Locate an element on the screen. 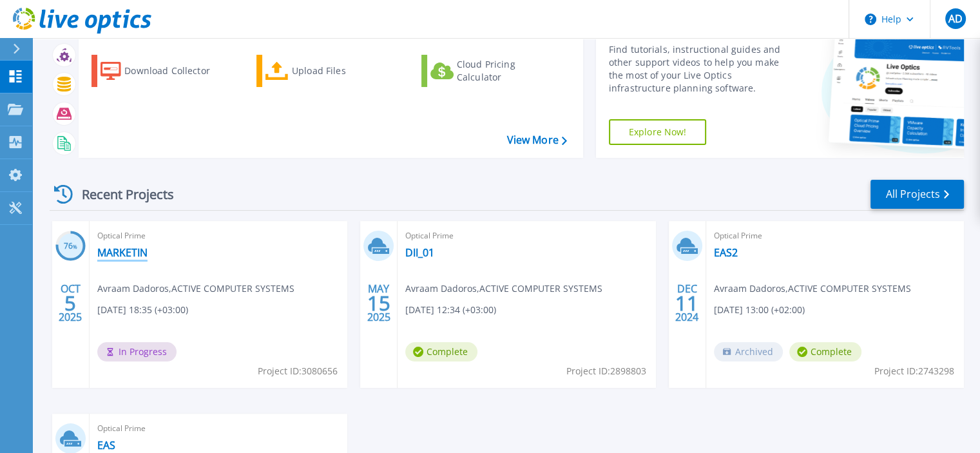 The width and height of the screenshot is (980, 453). span: 15 is located at coordinates (379, 303).